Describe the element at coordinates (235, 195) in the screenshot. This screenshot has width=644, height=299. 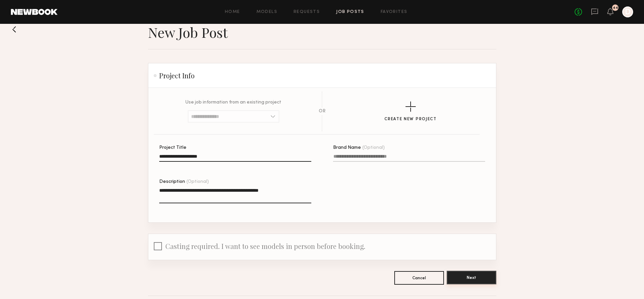
I see `textarea: Description(Optional)` at that location.